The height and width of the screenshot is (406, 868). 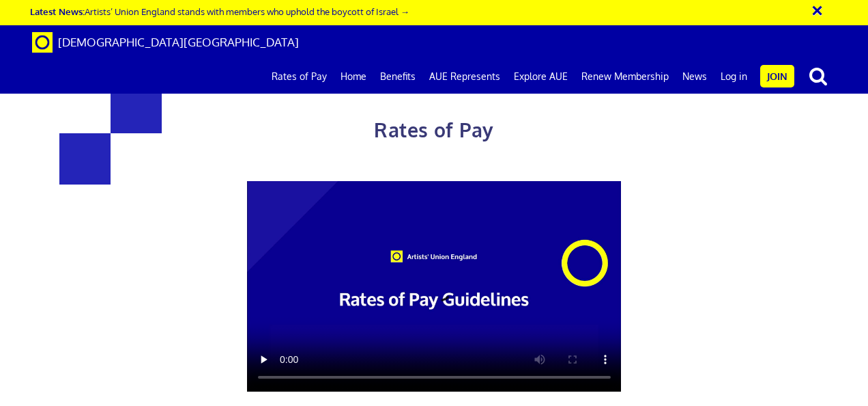 I want to click on a: Log in, so click(x=734, y=77).